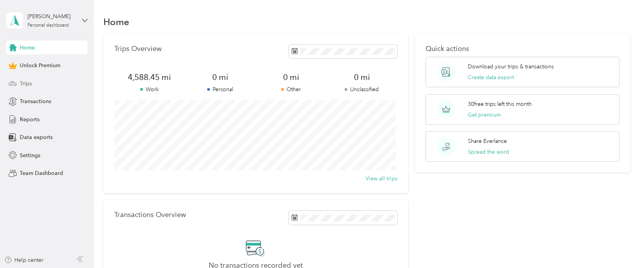 Image resolution: width=644 pixels, height=268 pixels. Describe the element at coordinates (490, 77) in the screenshot. I see `button: Create data export` at that location.